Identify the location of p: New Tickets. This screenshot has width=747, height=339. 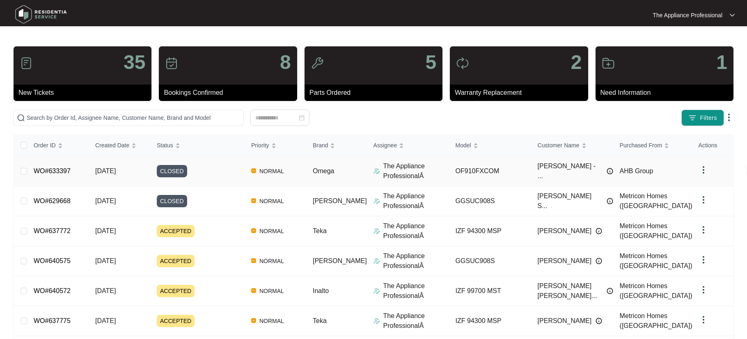
(85, 93).